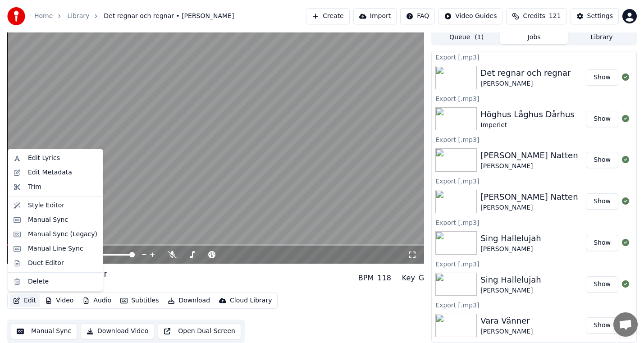 This screenshot has width=644, height=343. I want to click on div: Manual Sync, so click(48, 220).